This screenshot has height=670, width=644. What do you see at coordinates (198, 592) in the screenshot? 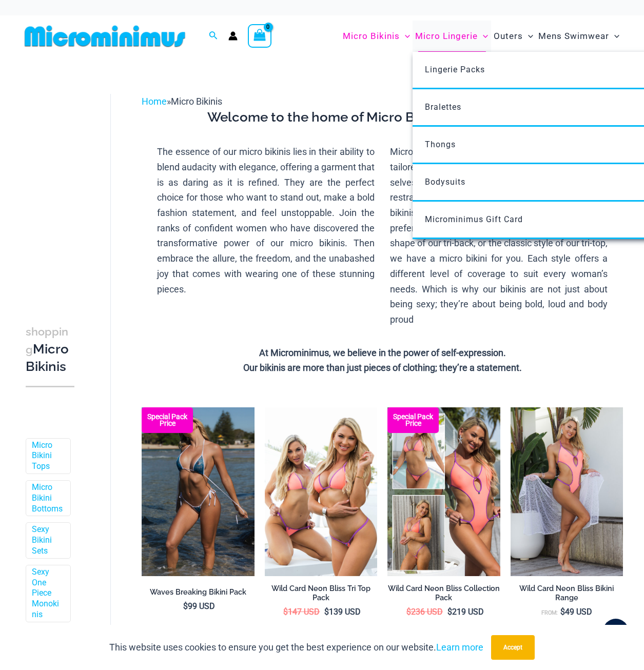
I see `h2: Waves Breaking Bikini Pack` at bounding box center [198, 592].